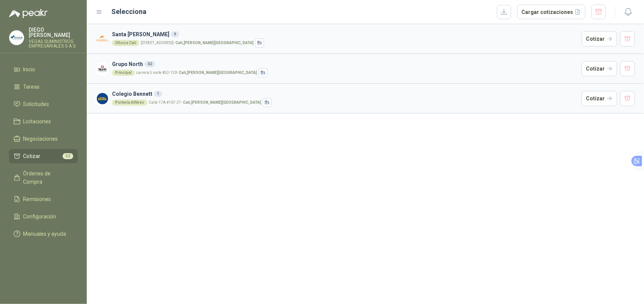  Describe the element at coordinates (205, 103) in the screenshot. I see `p: Calle 17A #107-27 -` at that location.